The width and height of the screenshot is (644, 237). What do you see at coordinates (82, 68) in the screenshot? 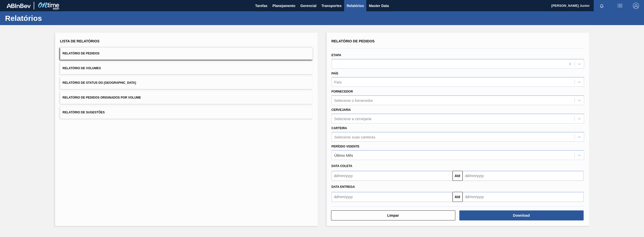
I see `span: Relatório de Volumes` at bounding box center [82, 68].